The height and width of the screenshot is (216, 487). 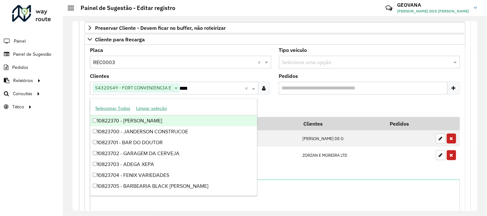 I want to click on div: 10823706 - VIRTUS BAR, so click(x=174, y=197).